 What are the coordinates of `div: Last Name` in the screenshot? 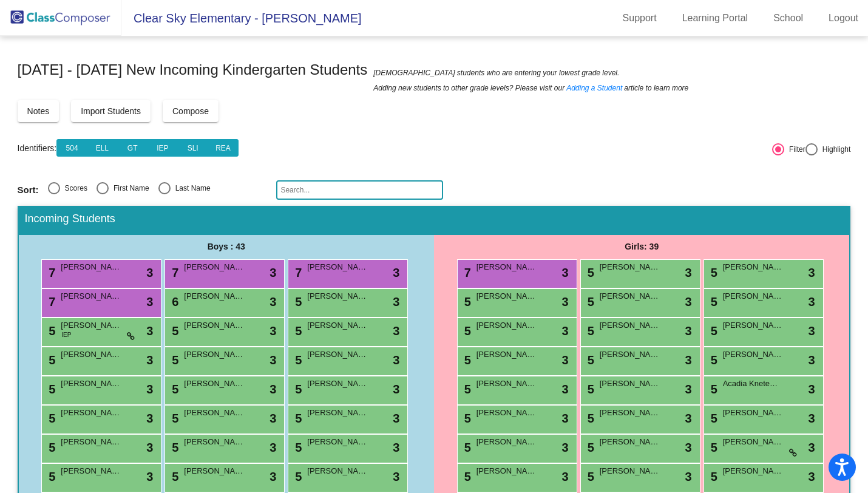 It's located at (190, 188).